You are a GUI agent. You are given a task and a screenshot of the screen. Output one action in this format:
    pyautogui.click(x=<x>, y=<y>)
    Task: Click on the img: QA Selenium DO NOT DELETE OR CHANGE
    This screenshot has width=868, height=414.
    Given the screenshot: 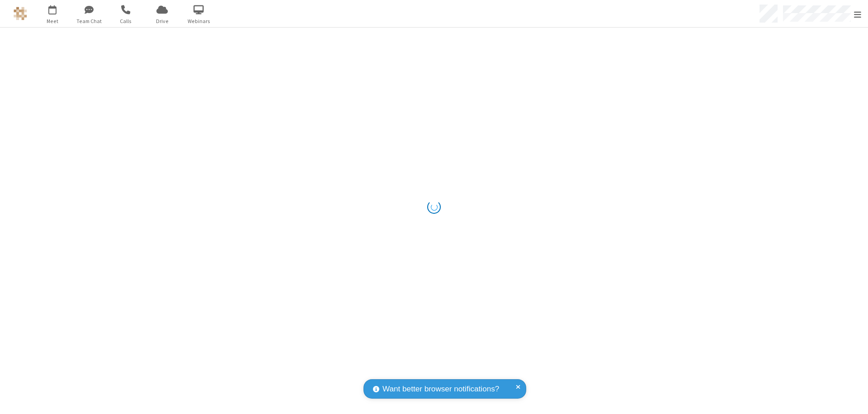 What is the action you would take?
    pyautogui.click(x=20, y=14)
    